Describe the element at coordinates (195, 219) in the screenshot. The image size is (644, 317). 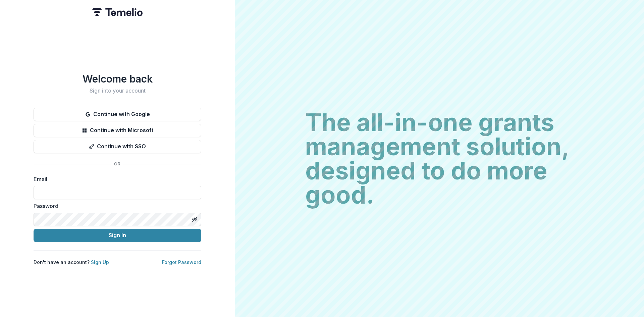
I see `button: Toggle password visibility` at that location.